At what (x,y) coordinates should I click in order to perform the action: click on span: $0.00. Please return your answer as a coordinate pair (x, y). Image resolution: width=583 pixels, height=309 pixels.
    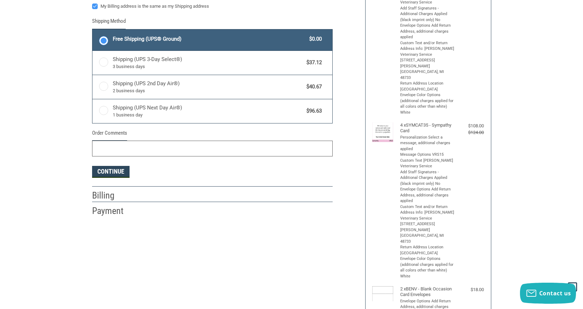
    Looking at the image, I should click on (314, 39).